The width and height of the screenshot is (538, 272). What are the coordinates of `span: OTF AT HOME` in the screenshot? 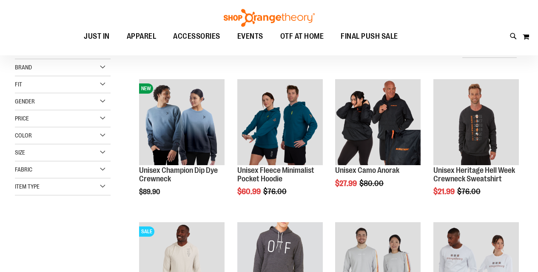 It's located at (302, 36).